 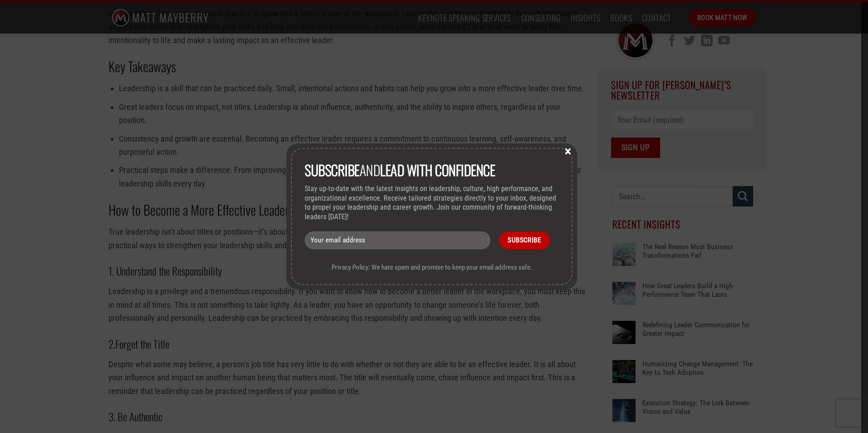 What do you see at coordinates (397, 240) in the screenshot?
I see `input: Your email address` at bounding box center [397, 240].